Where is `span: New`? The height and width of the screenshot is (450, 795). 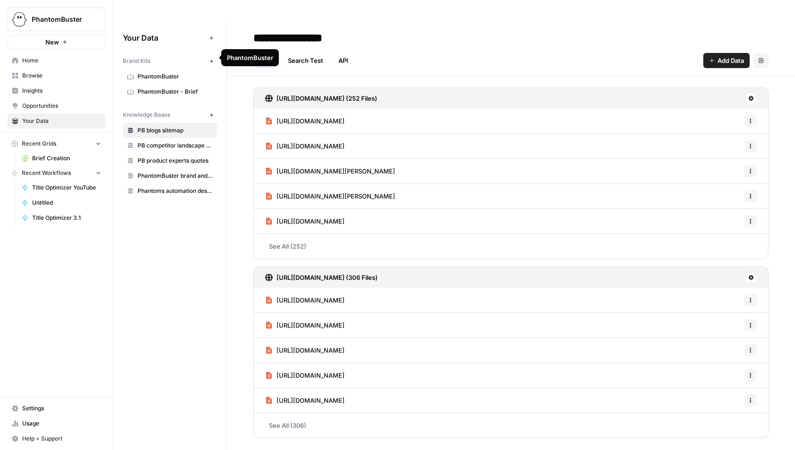 span: New is located at coordinates (52, 42).